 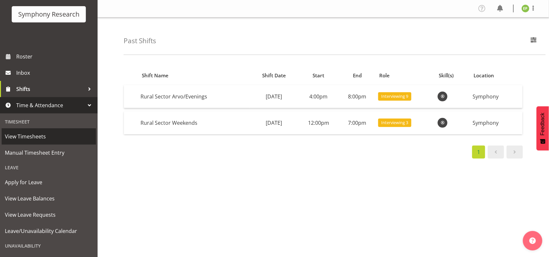 What do you see at coordinates (395, 123) in the screenshot?
I see `span: Interviewing 3` at bounding box center [395, 123].